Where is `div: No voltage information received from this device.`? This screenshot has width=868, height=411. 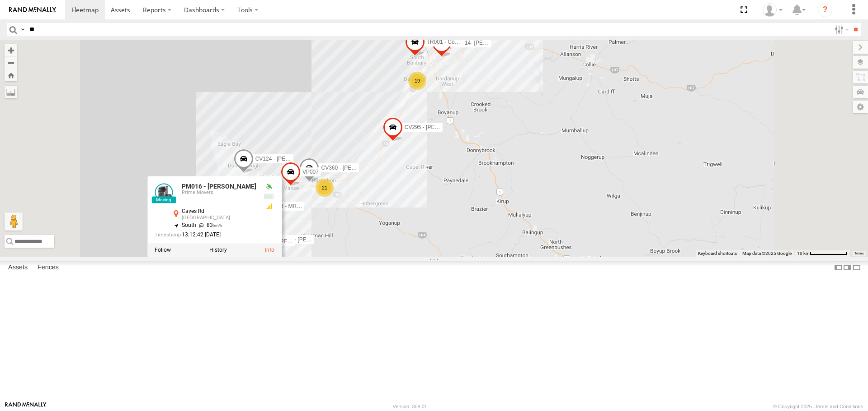 div: No voltage information received from this device. is located at coordinates (269, 197).